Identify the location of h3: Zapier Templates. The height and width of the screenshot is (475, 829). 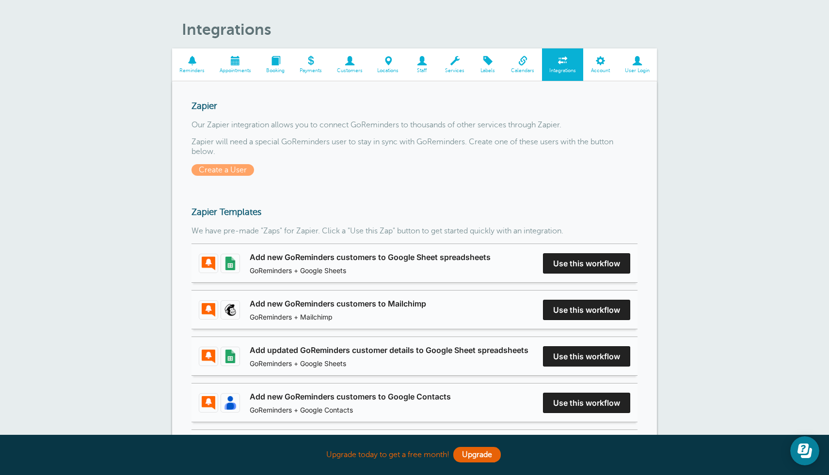
(414, 212).